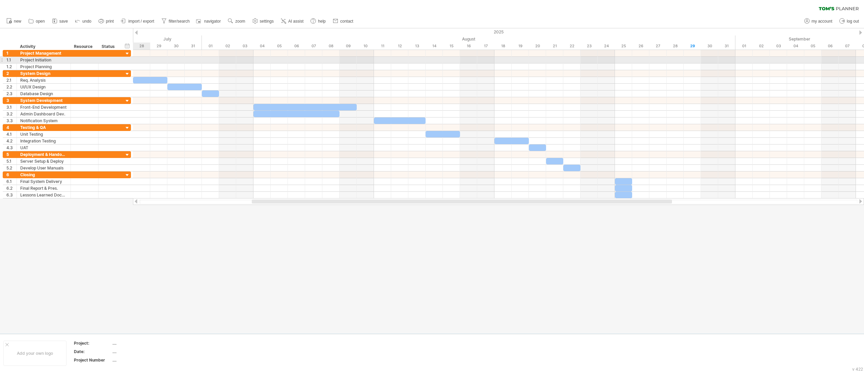  Describe the element at coordinates (11, 66) in the screenshot. I see `div: 1.2` at that location.